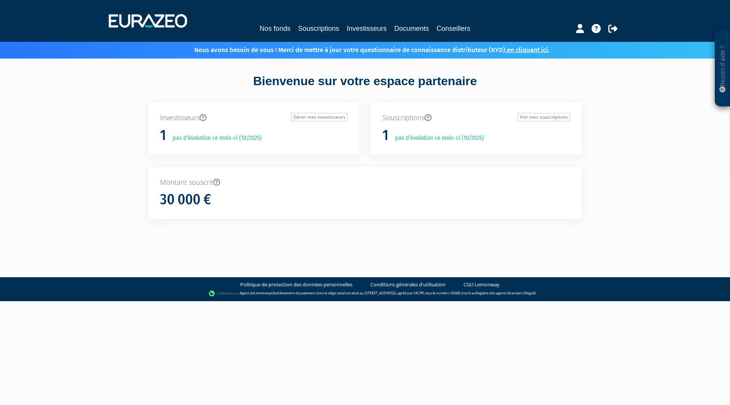 This screenshot has height=405, width=730. What do you see at coordinates (506, 293) in the screenshot?
I see `a: Registre des agents financiers (Regafi)` at bounding box center [506, 293].